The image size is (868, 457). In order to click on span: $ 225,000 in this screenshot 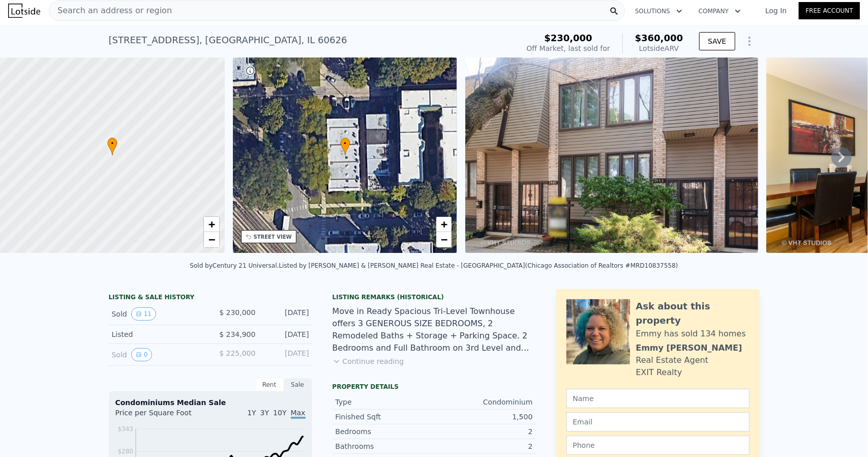, I will do `click(237, 353)`.